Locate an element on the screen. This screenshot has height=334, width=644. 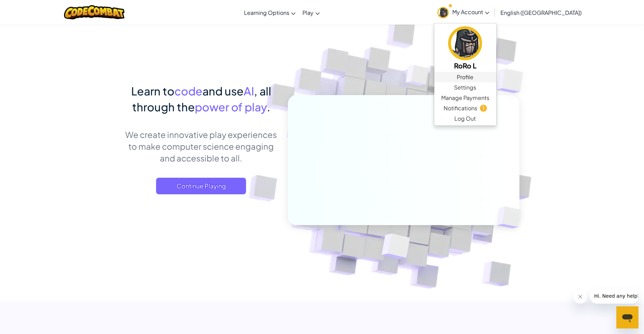
a: Learning Options is located at coordinates (270, 13).